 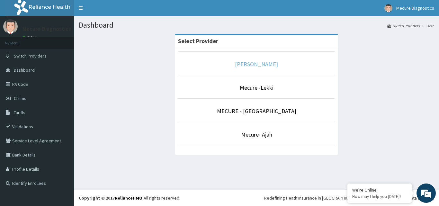 What do you see at coordinates (415, 8) in the screenshot?
I see `span: Mecure Diagnostics` at bounding box center [415, 8].